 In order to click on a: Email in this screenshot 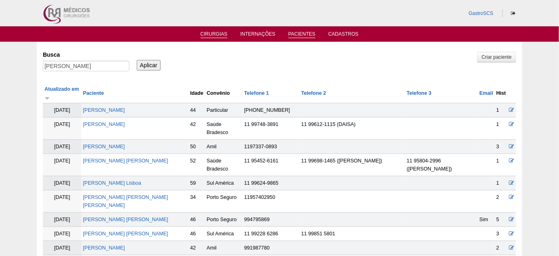, I will do `click(487, 93)`.